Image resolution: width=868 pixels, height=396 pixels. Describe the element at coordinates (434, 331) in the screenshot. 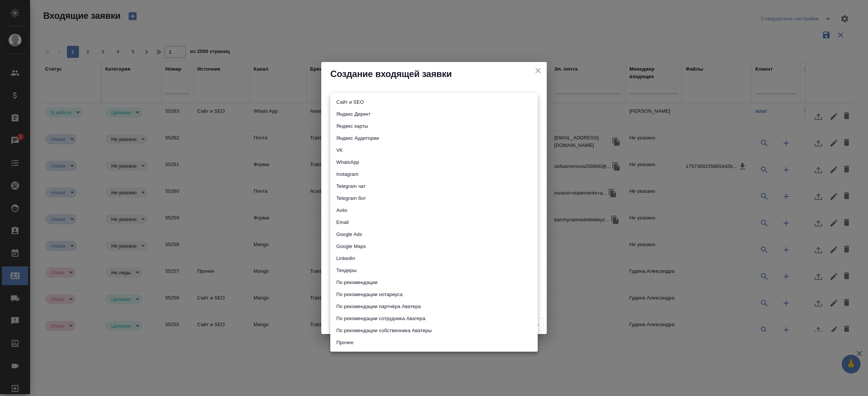

I see `li: По рекомендации собственника Аватеры` at that location.